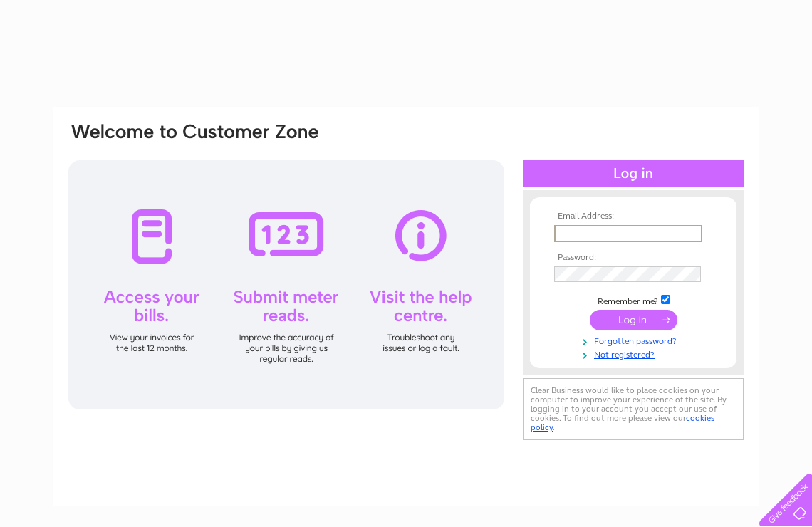 The width and height of the screenshot is (812, 527). What do you see at coordinates (633, 300) in the screenshot?
I see `td: Remember me?` at bounding box center [633, 300].